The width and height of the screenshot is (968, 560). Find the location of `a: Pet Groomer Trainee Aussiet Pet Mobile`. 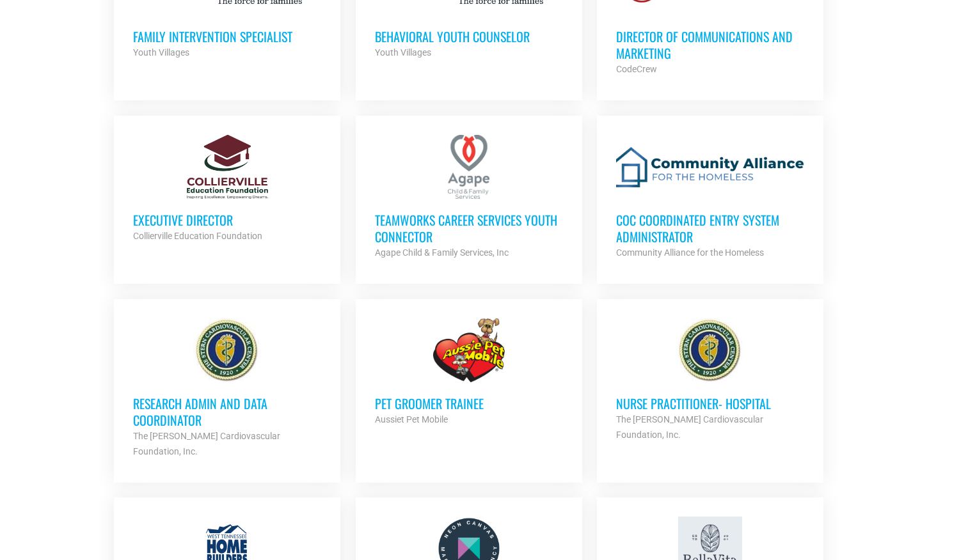

a: Pet Groomer Trainee Aussiet Pet Mobile is located at coordinates (469, 373).